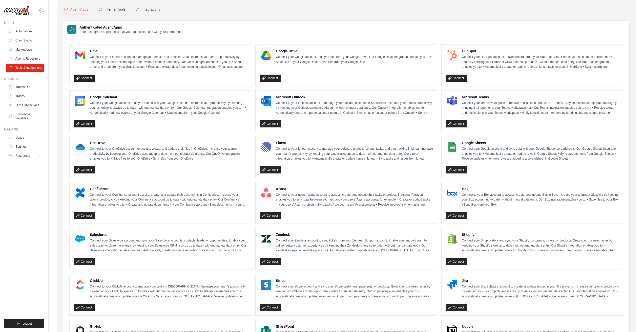 The height and width of the screenshot is (332, 644). What do you see at coordinates (131, 28) in the screenshot?
I see `h3: Authenticated Agent Apps` at bounding box center [131, 28].